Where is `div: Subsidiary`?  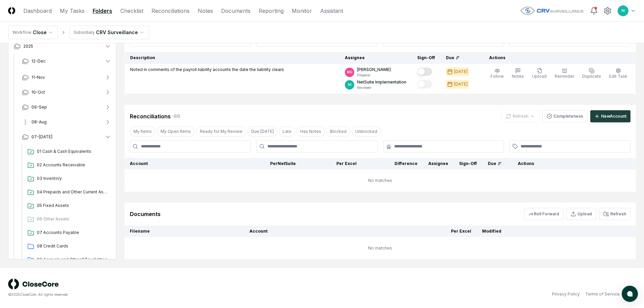 div: Subsidiary is located at coordinates (84, 33).